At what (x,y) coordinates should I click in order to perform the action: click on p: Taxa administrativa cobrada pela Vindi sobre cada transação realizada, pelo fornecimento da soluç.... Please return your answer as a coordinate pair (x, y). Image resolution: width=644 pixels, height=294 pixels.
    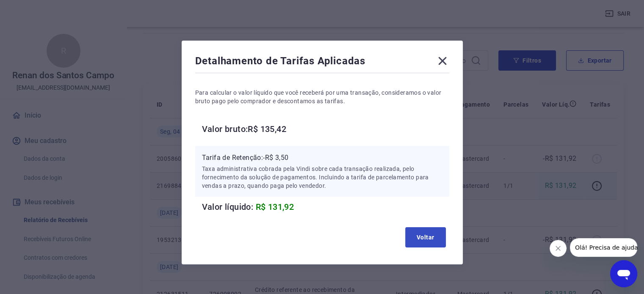
    Looking at the image, I should click on (322, 177).